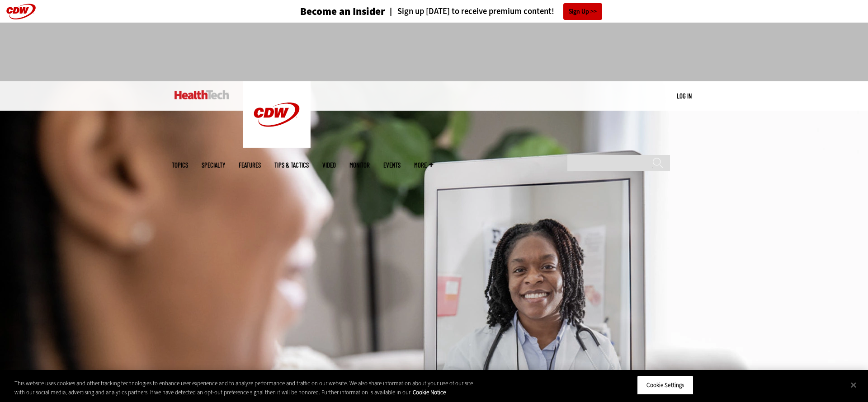 This screenshot has width=868, height=402. Describe the element at coordinates (342, 11) in the screenshot. I see `h3: Become an Insider` at that location.